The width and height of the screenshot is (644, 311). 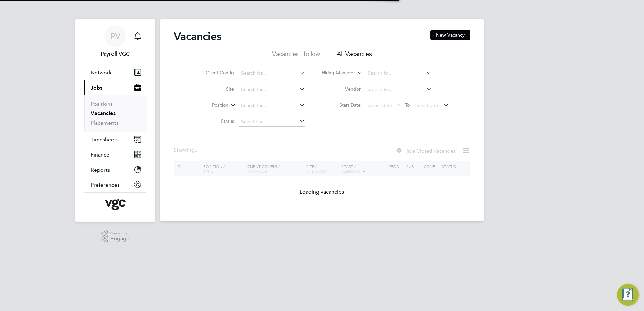 I want to click on li: Vacancies I follow, so click(x=296, y=56).